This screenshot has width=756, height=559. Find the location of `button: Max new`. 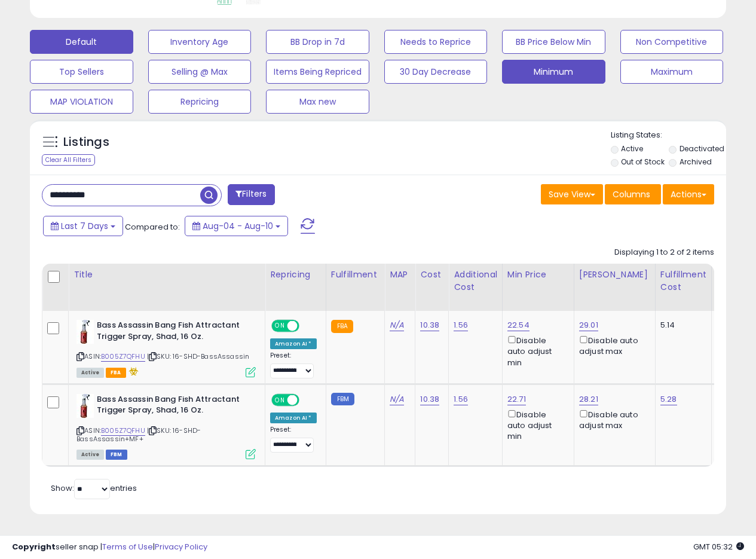

button: Max new is located at coordinates (317, 102).